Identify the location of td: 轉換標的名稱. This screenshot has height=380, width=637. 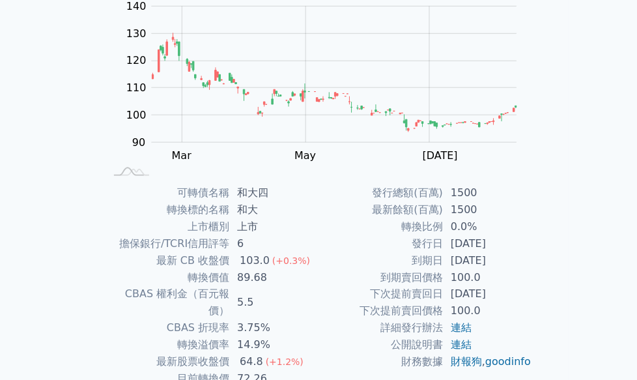
(167, 210).